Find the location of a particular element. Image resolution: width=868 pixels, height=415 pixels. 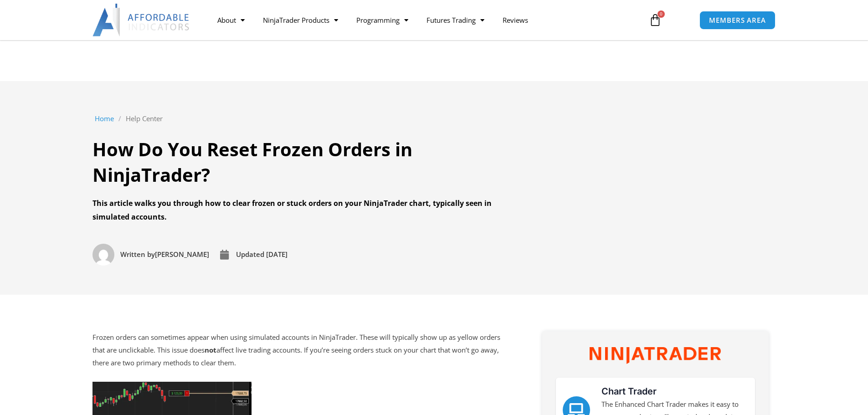

span: MEMBERS AREA is located at coordinates (737, 20).